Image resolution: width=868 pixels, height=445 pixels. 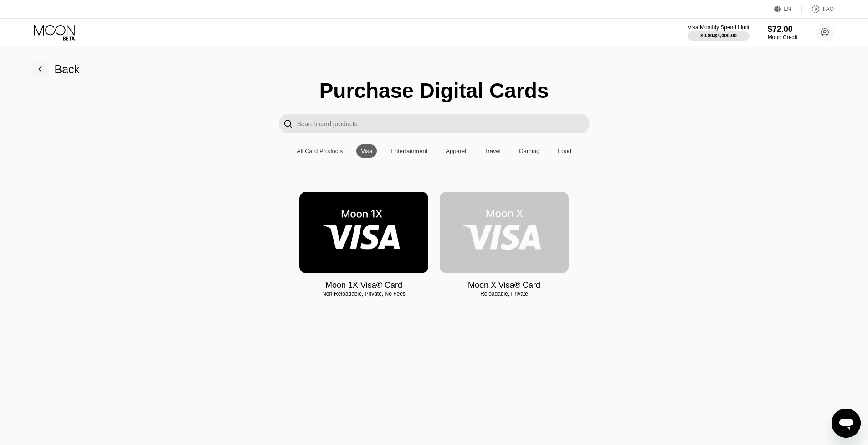 I want to click on div: Visa Monthly Spend Limit, so click(x=718, y=28).